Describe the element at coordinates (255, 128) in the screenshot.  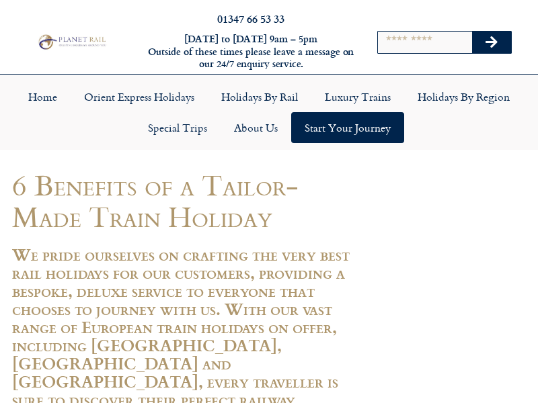
I see `a: About Us` at that location.